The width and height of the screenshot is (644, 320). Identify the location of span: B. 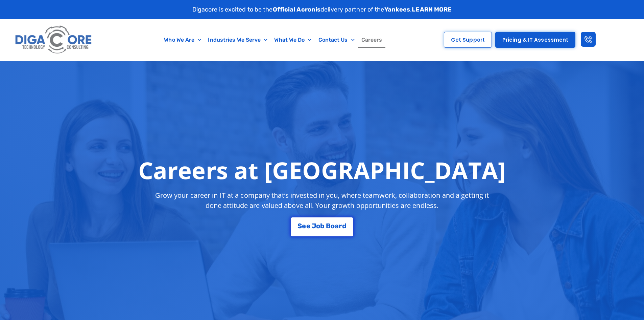
(328, 226).